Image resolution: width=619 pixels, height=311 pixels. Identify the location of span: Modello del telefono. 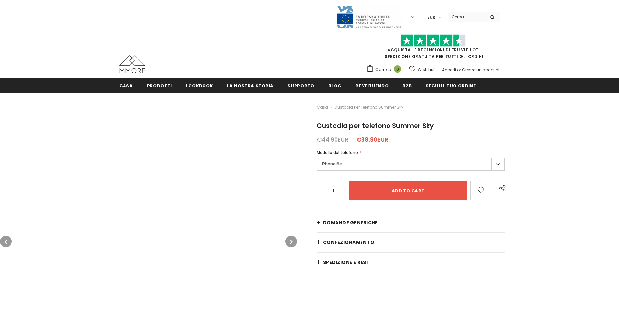
(337, 152).